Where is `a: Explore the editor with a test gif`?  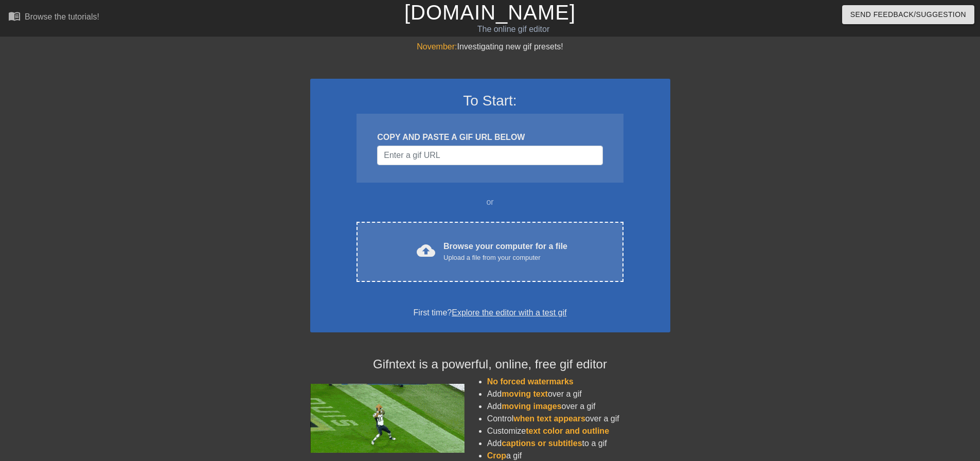
a: Explore the editor with a test gif is located at coordinates (509, 313).